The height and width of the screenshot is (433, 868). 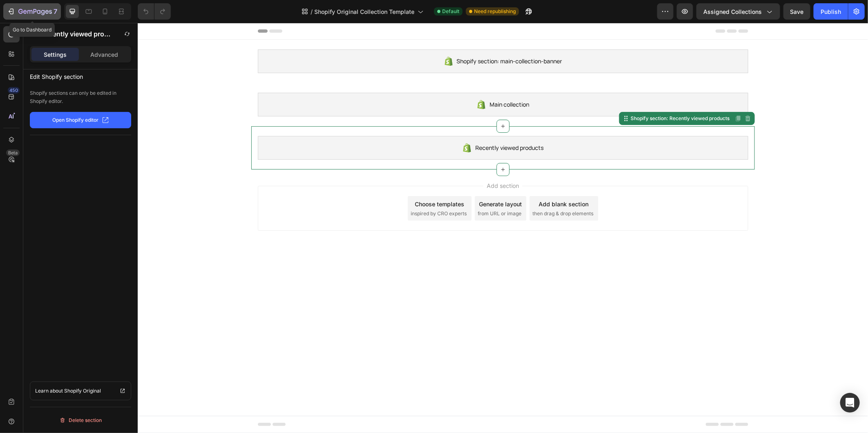 I want to click on span: Add section, so click(x=365, y=163).